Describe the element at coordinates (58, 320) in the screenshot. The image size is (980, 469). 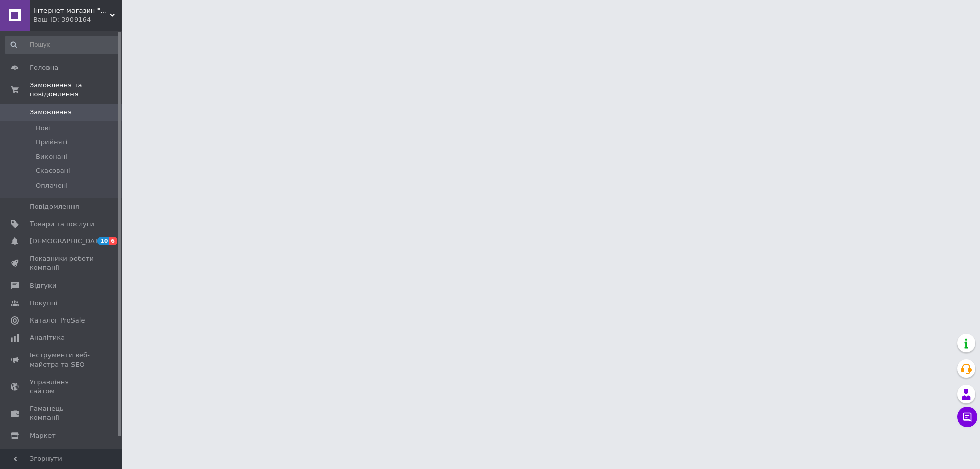
I see `span: Каталог ProSale` at that location.